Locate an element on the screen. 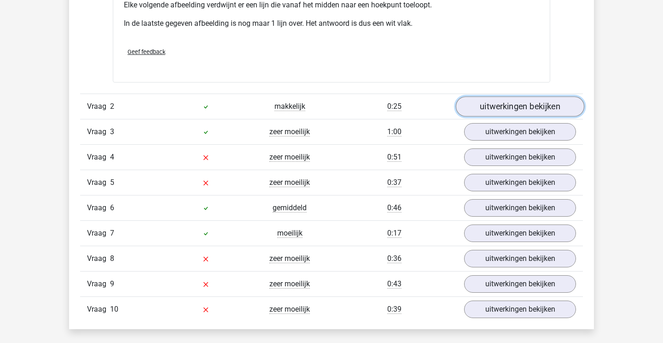  span: 0:17 is located at coordinates (394, 233).